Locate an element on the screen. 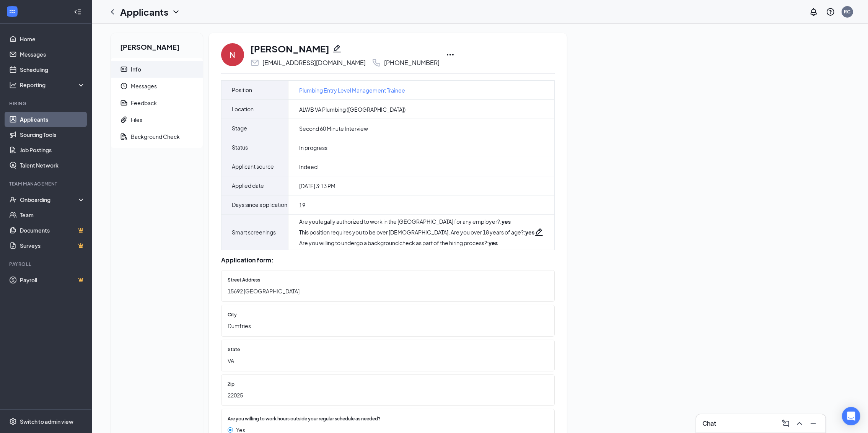 The width and height of the screenshot is (868, 433). span: In progress is located at coordinates (313, 148).